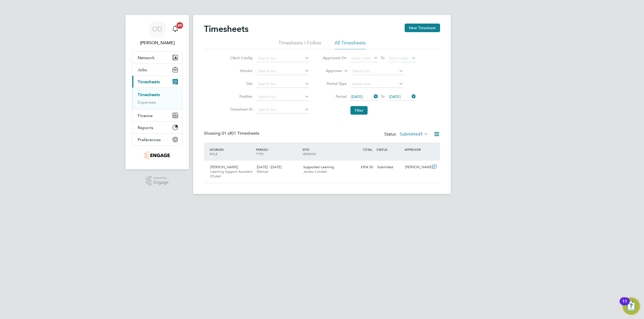  Describe the element at coordinates (147, 102) in the screenshot. I see `a: Expenses` at that location.